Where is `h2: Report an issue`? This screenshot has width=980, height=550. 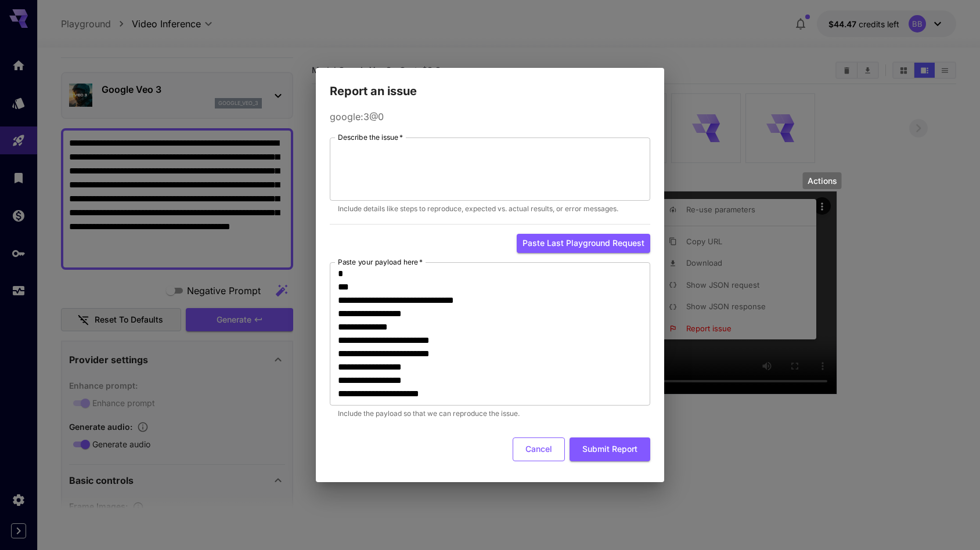 h2: Report an issue is located at coordinates (490, 84).